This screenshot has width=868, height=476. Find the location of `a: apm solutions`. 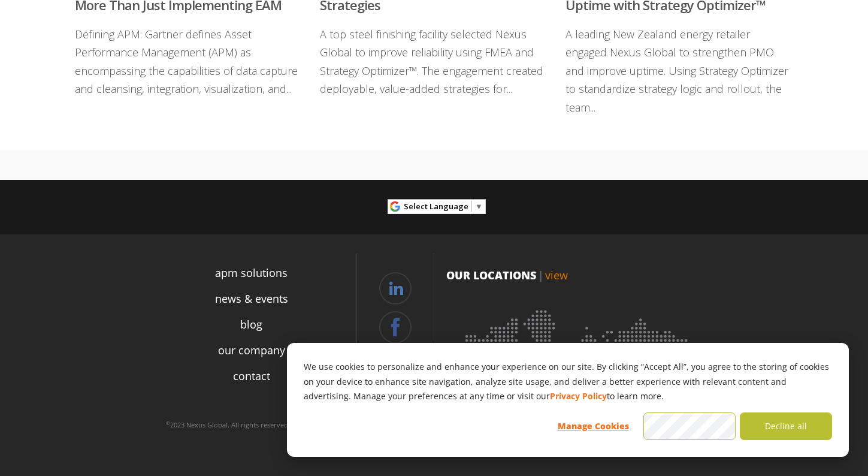

a: apm solutions is located at coordinates (251, 273).